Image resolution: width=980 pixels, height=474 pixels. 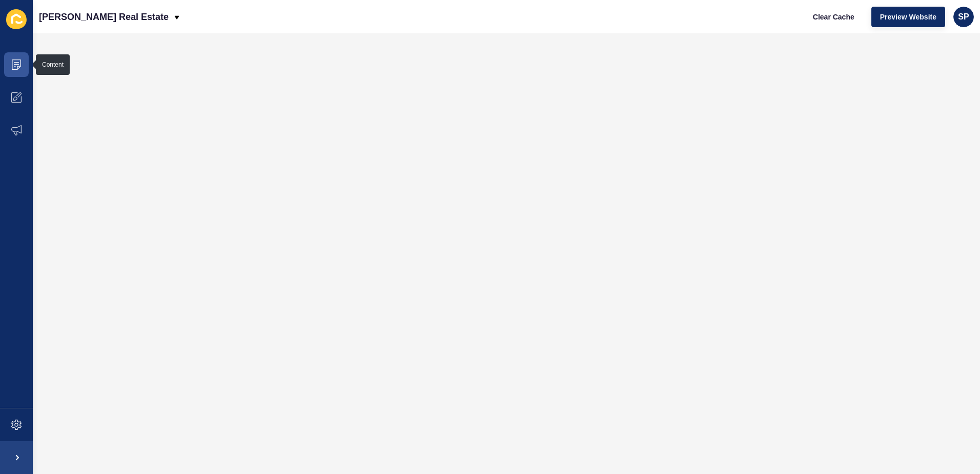 What do you see at coordinates (834, 17) in the screenshot?
I see `span: Clear Cache` at bounding box center [834, 17].